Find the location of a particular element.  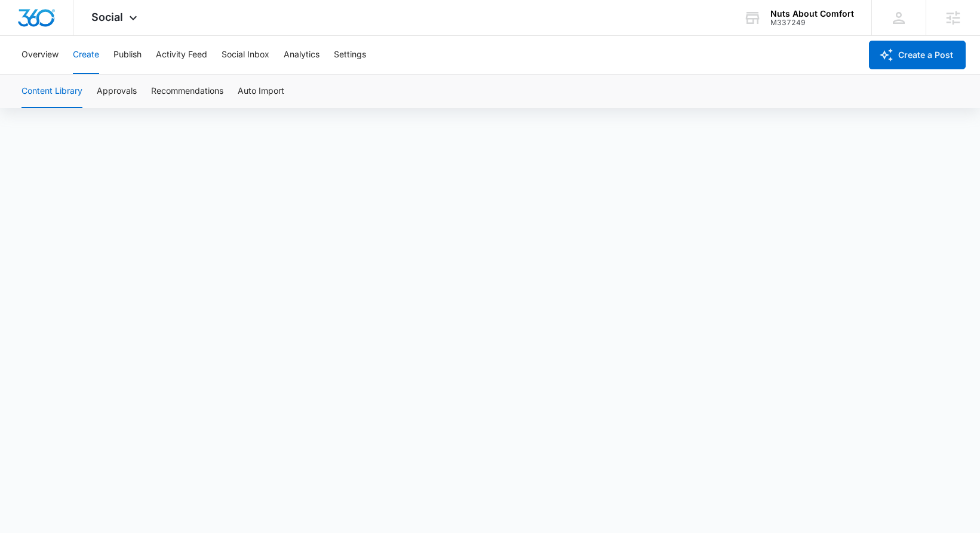

button: Approvals is located at coordinates (116, 91).